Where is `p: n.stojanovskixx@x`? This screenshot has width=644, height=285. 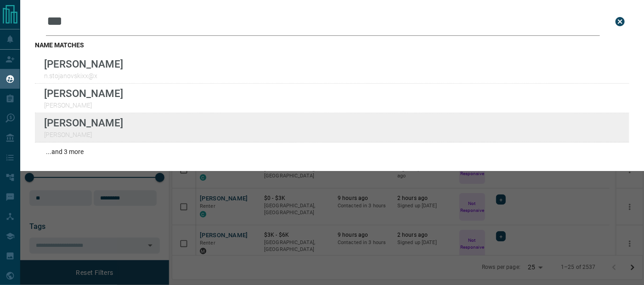 p: n.stojanovskixx@x is located at coordinates (83, 75).